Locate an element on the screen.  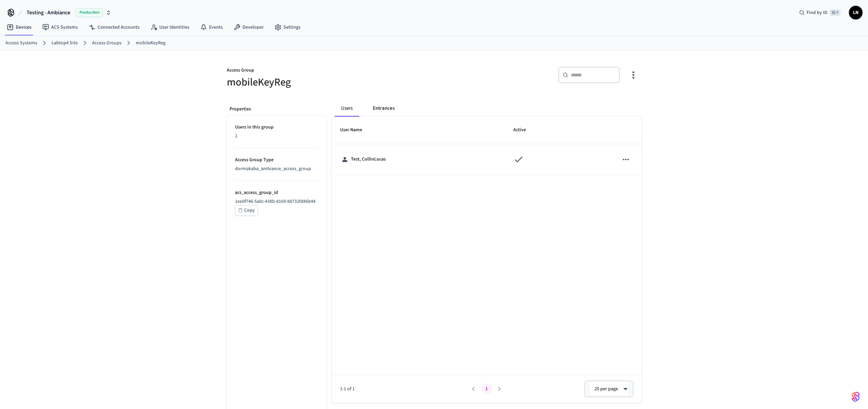
a: User Identities is located at coordinates (170, 27).